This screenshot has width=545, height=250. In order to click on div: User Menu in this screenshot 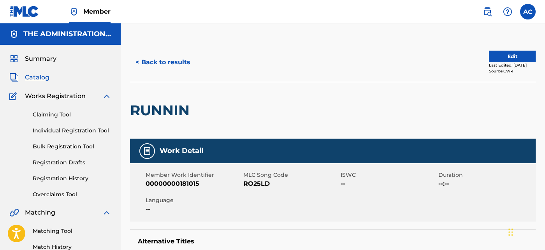, I will do `click(528, 12)`.